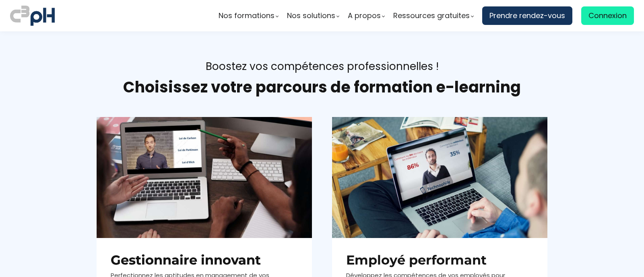 The height and width of the screenshot is (277, 644). I want to click on strong: Employé performant, so click(416, 260).